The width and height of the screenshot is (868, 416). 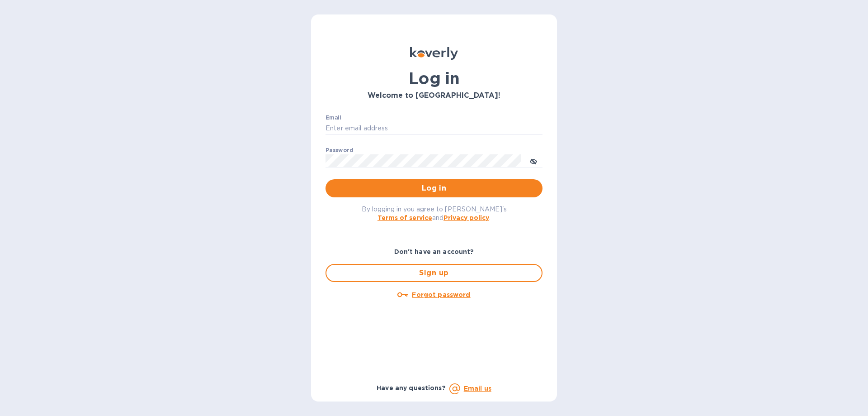 I want to click on u: Forgot password, so click(x=441, y=295).